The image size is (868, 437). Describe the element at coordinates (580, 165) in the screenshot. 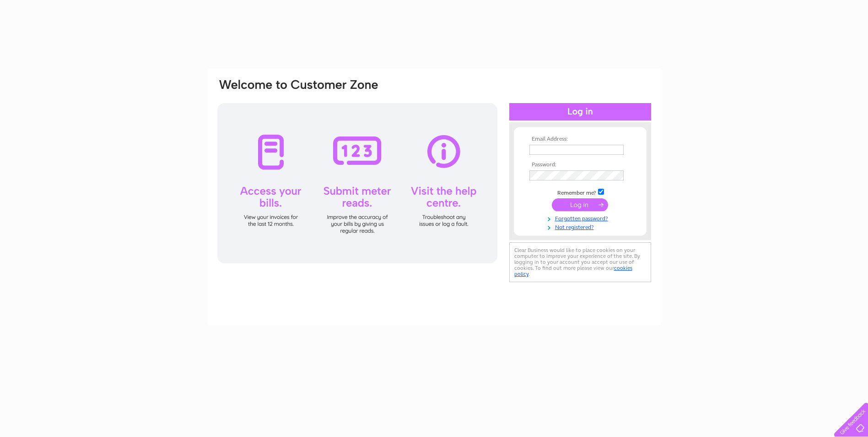

I see `th: Password:` at that location.